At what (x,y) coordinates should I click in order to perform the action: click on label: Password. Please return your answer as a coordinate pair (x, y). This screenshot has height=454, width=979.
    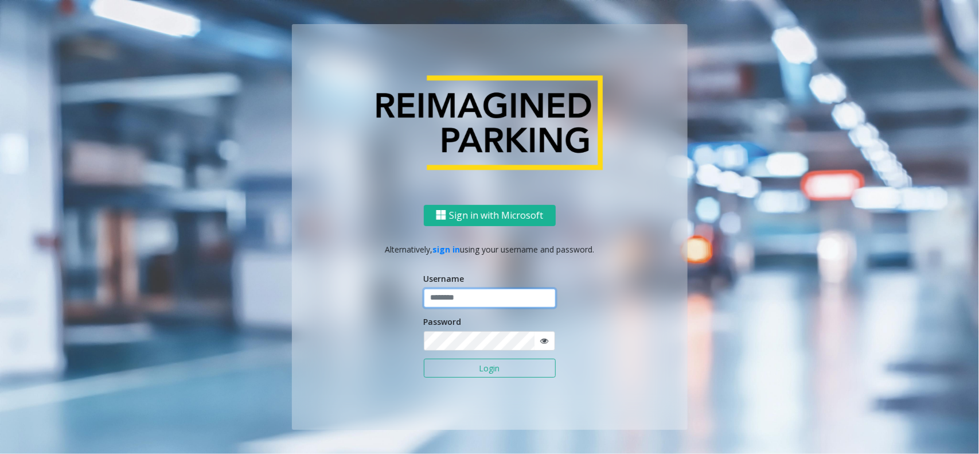
    Looking at the image, I should click on (443, 321).